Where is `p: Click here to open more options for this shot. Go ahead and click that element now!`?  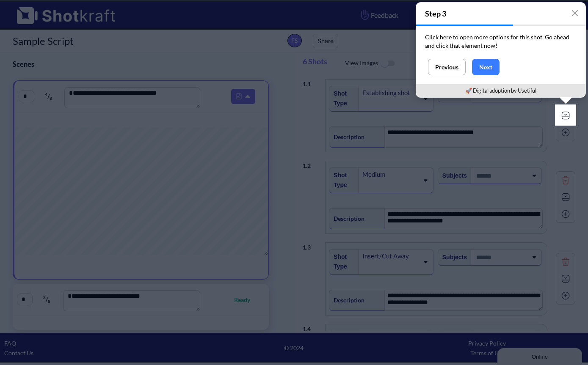 p: Click here to open more options for this shot. Go ahead and click that element now! is located at coordinates (501, 42).